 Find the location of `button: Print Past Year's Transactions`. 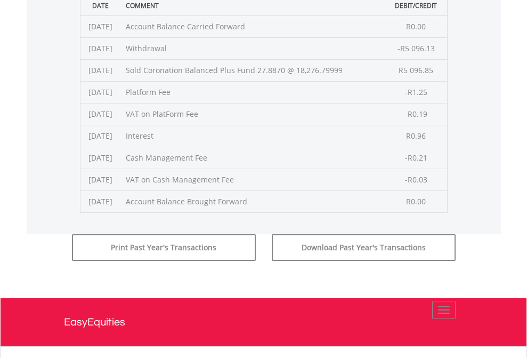

button: Print Past Year's Transactions is located at coordinates (164, 247).